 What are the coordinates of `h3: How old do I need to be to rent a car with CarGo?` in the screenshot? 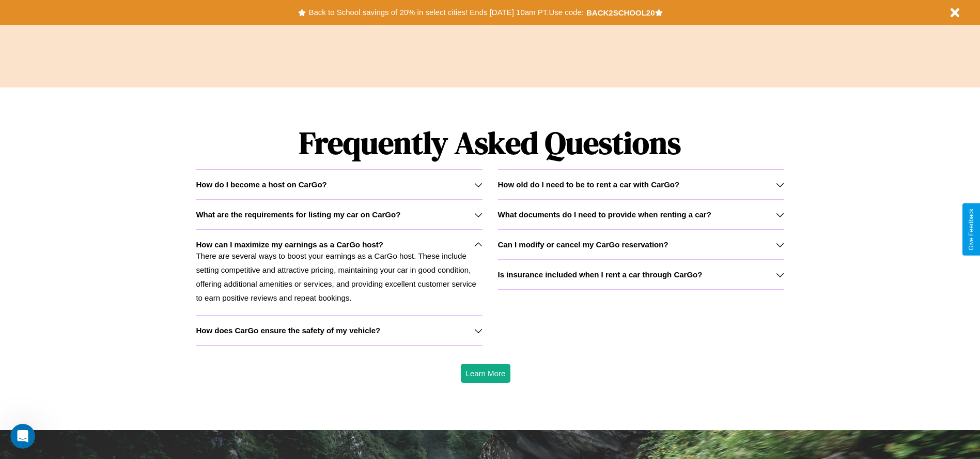 It's located at (589, 184).